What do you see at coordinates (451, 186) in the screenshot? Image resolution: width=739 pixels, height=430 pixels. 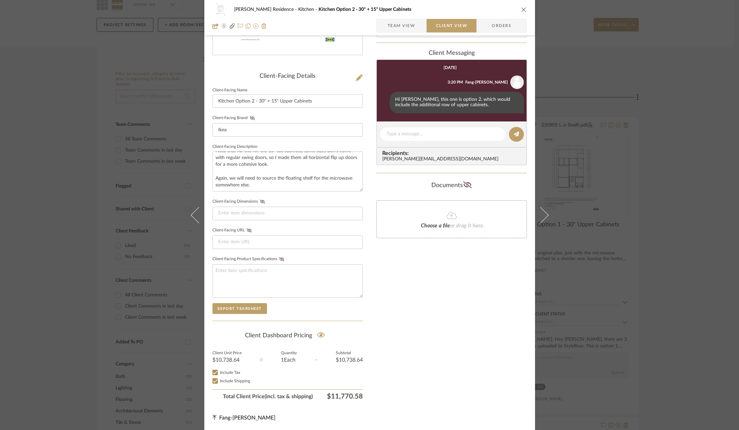 I see `div: Documents` at bounding box center [451, 186].